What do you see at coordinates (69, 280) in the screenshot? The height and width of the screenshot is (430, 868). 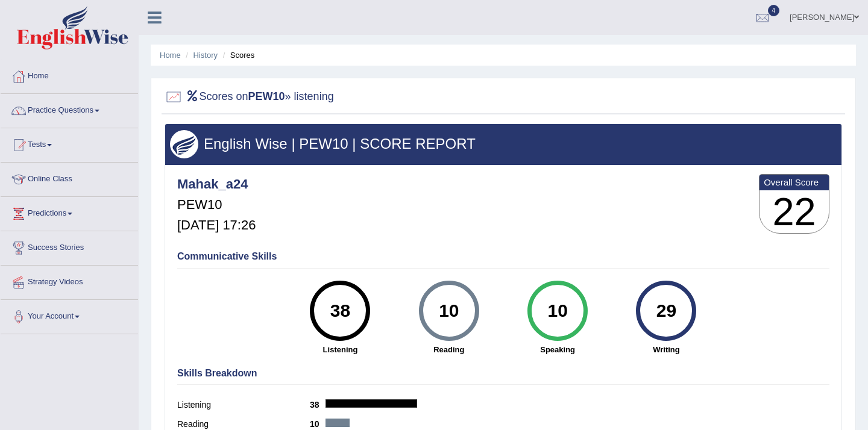 I see `a: Strategy Videos` at bounding box center [69, 280].